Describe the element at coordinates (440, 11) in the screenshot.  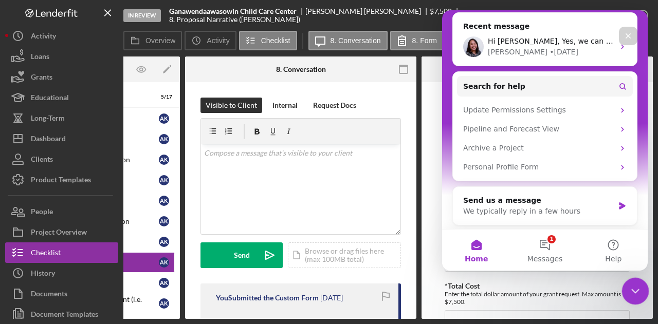
I see `span: $7,500` at that location.